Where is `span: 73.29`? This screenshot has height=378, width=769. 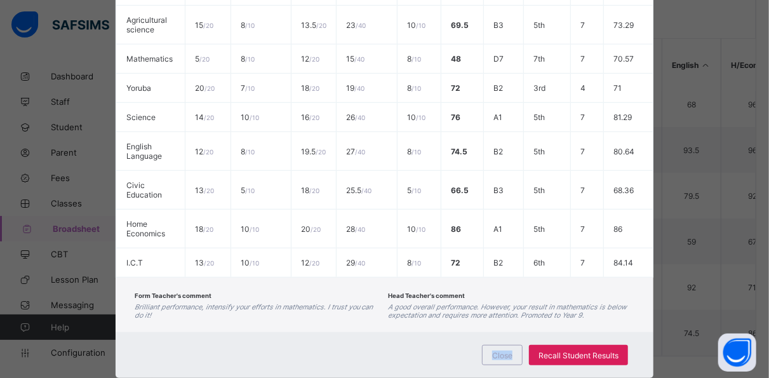 span: 73.29 is located at coordinates (624, 25).